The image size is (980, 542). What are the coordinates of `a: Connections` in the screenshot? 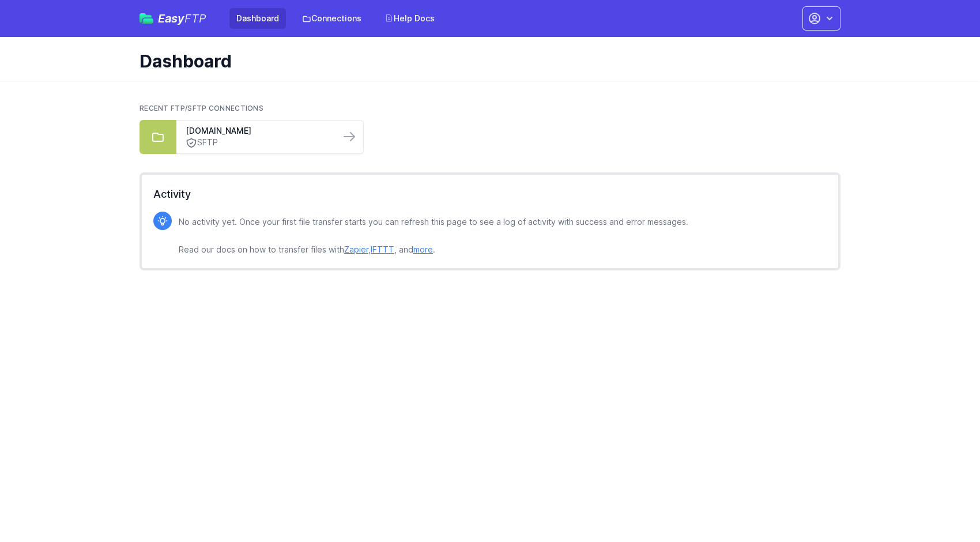 It's located at (332, 19).